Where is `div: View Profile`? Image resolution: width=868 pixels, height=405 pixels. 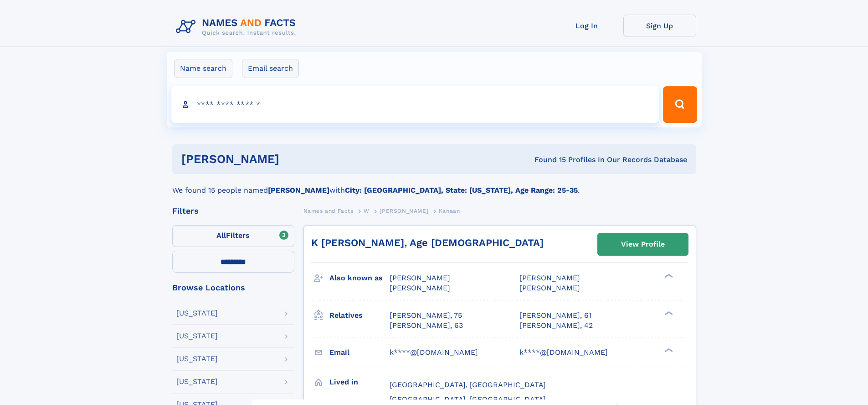 div: View Profile is located at coordinates (643, 244).